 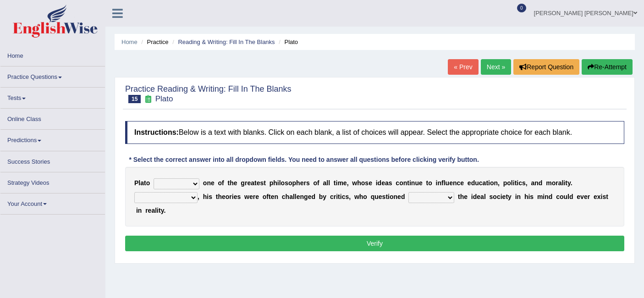 I want to click on small: Plato, so click(x=164, y=99).